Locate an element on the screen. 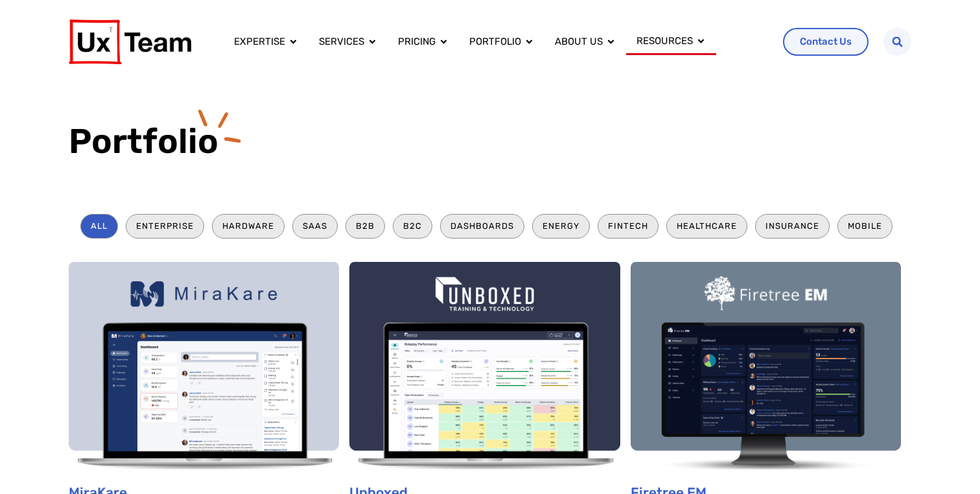  img: Management dashboard for AI-driven skill training is located at coordinates (484, 365).